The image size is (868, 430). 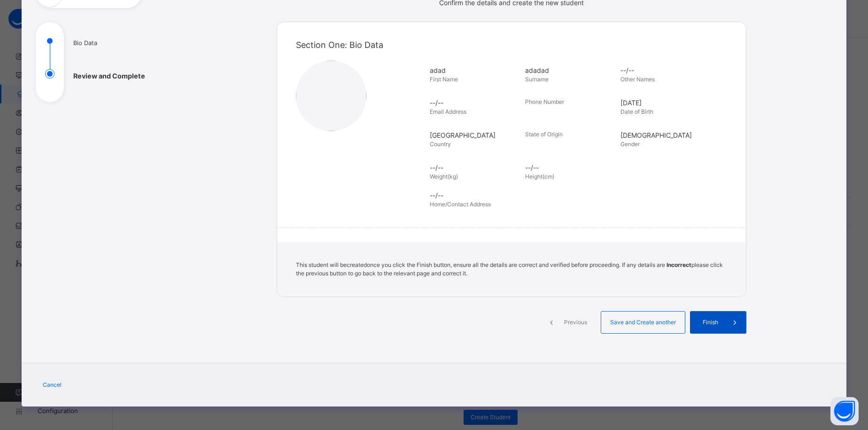 What do you see at coordinates (643, 322) in the screenshot?
I see `span: Save and Create another` at bounding box center [643, 322].